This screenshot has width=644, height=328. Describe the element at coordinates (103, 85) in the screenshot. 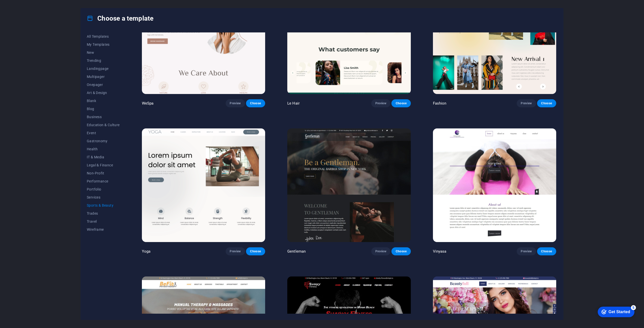

I see `button: Onepager` at that location.